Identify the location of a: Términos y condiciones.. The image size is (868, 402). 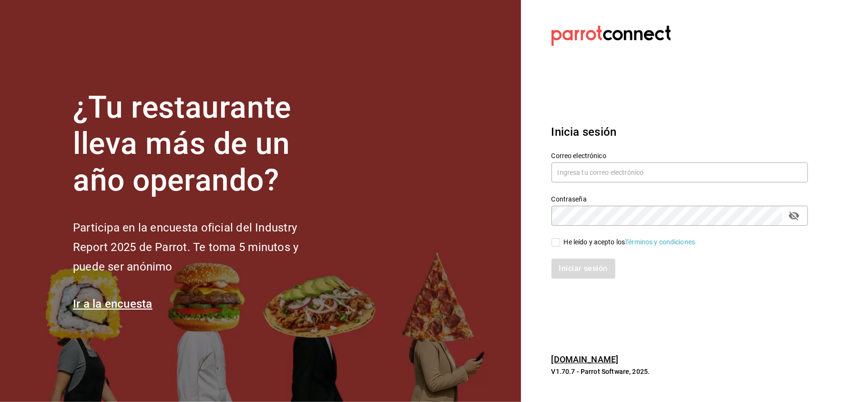
(661, 242).